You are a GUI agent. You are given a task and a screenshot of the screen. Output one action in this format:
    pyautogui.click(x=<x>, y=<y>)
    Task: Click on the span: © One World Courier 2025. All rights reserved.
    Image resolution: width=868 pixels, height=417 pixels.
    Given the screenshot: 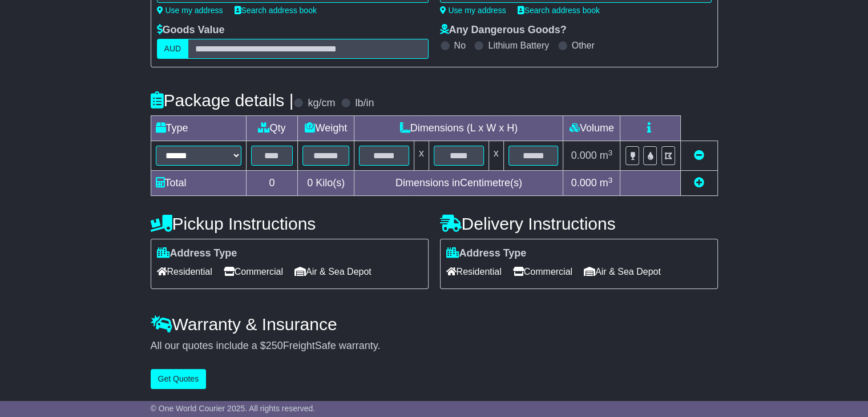 What is the action you would take?
    pyautogui.click(x=233, y=408)
    